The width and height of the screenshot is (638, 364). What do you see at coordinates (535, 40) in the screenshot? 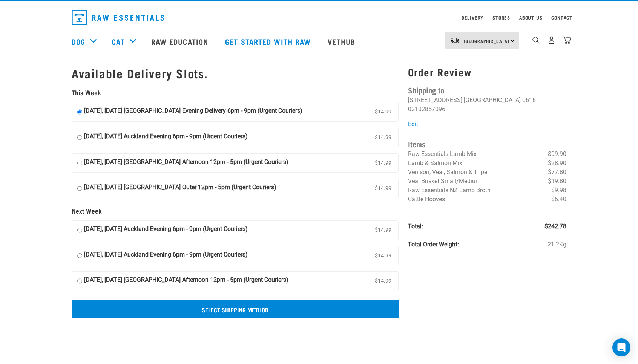
I see `img: home-icon-1@2x.png` at bounding box center [535, 40].